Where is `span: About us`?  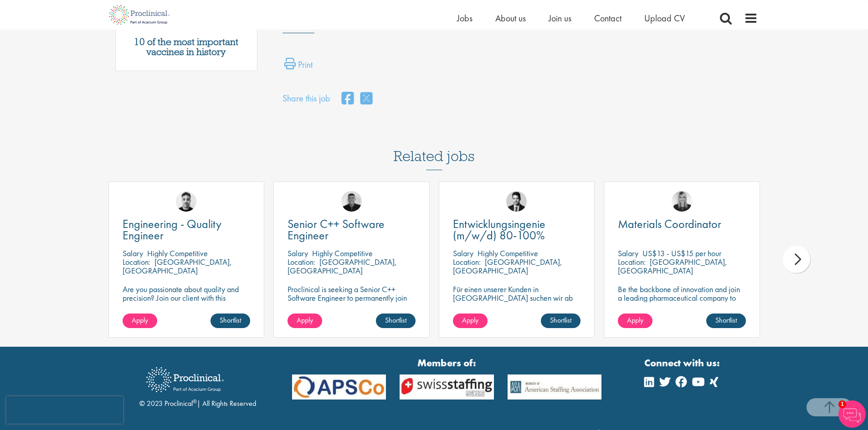 span: About us is located at coordinates (510, 18).